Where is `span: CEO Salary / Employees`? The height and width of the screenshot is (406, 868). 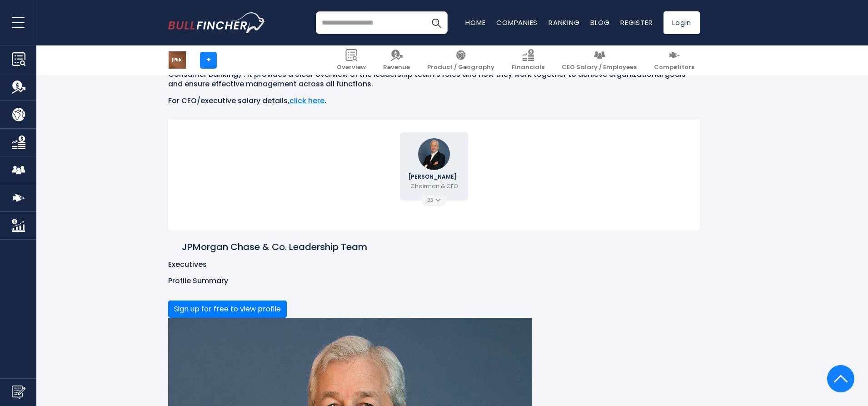 span: CEO Salary / Employees is located at coordinates (599, 67).